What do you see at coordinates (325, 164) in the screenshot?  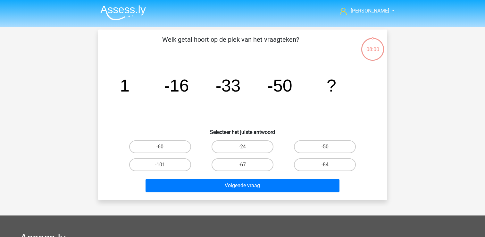 I see `label: -84` at bounding box center [325, 164].